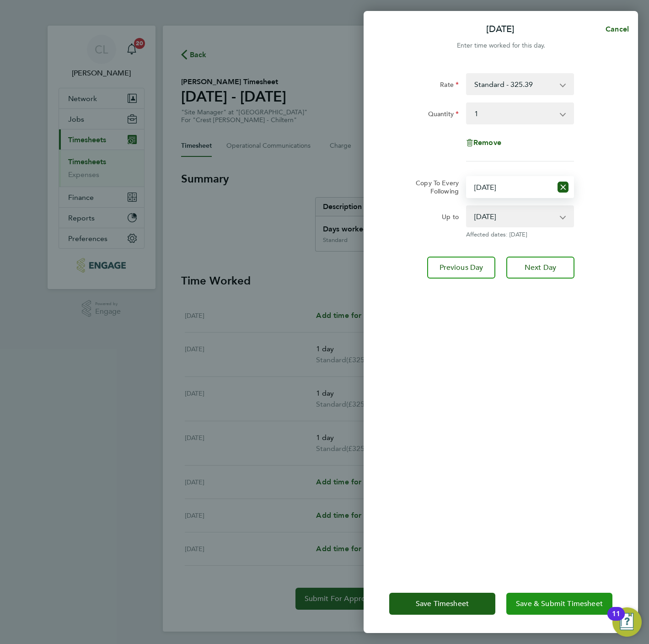 The height and width of the screenshot is (644, 649). What do you see at coordinates (449, 86) in the screenshot?
I see `label: Rate` at bounding box center [449, 86].